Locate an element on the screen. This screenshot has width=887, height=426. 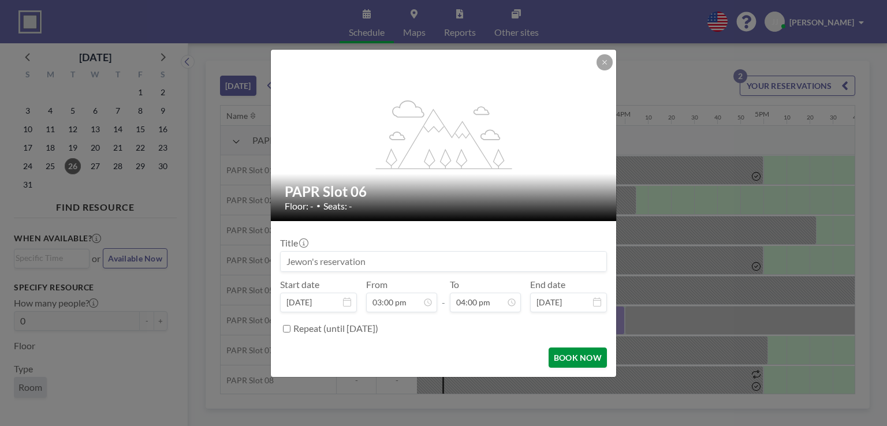
button: BOOK NOW is located at coordinates (577, 357).